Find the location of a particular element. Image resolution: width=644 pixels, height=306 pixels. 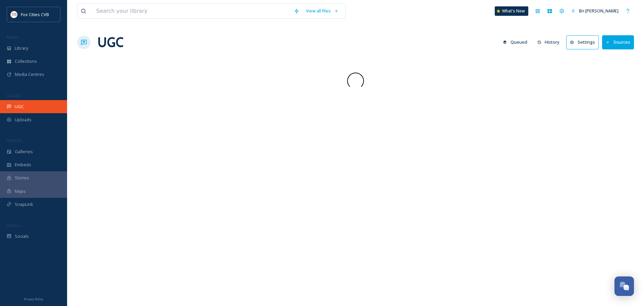

span: Galleries is located at coordinates (24, 151).